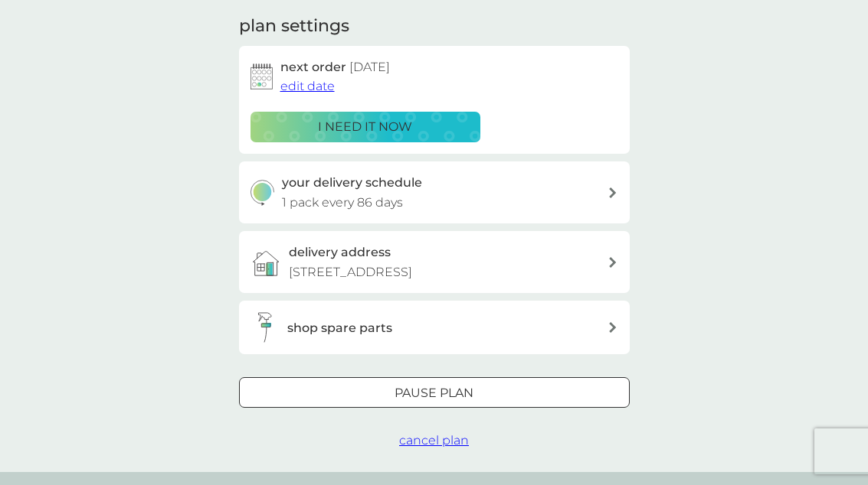 Image resolution: width=868 pixels, height=485 pixels. What do you see at coordinates (434, 440) in the screenshot?
I see `span: cancel plan` at bounding box center [434, 440].